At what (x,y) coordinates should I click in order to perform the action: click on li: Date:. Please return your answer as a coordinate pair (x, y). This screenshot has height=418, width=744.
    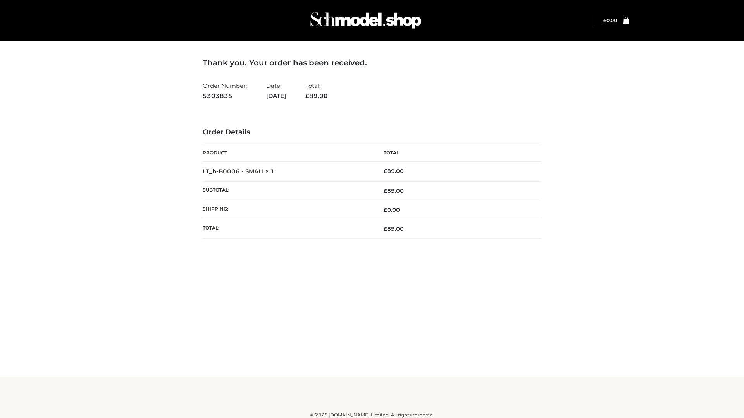
    Looking at the image, I should click on (276, 91).